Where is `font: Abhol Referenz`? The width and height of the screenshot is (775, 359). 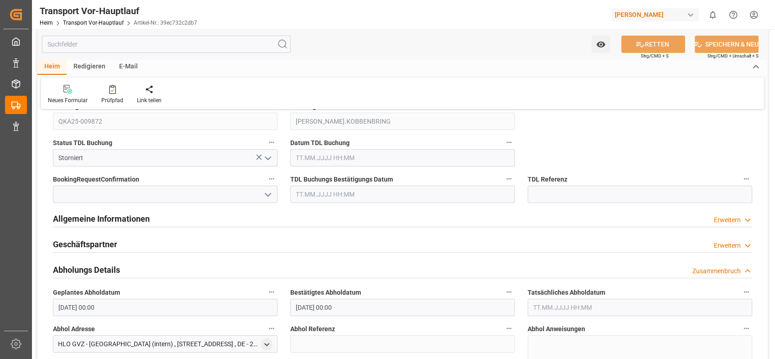
font: Abhol Referenz is located at coordinates (313, 329).